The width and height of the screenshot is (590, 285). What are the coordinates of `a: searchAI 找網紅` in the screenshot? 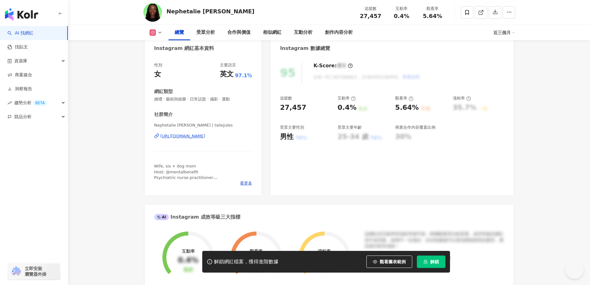 It's located at (20, 33).